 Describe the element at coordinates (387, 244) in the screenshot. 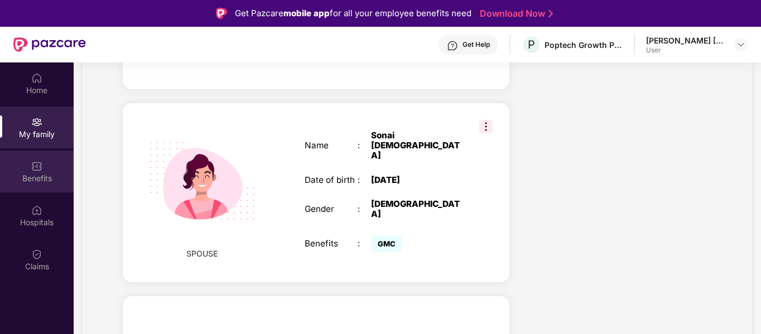

I see `span: GMC` at that location.